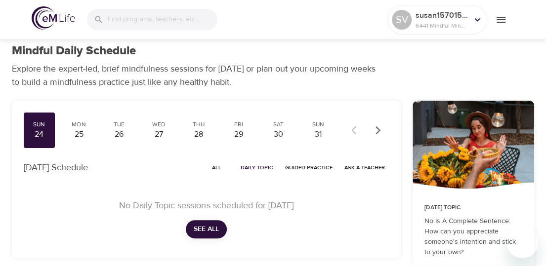  I want to click on div: 29, so click(238, 134).